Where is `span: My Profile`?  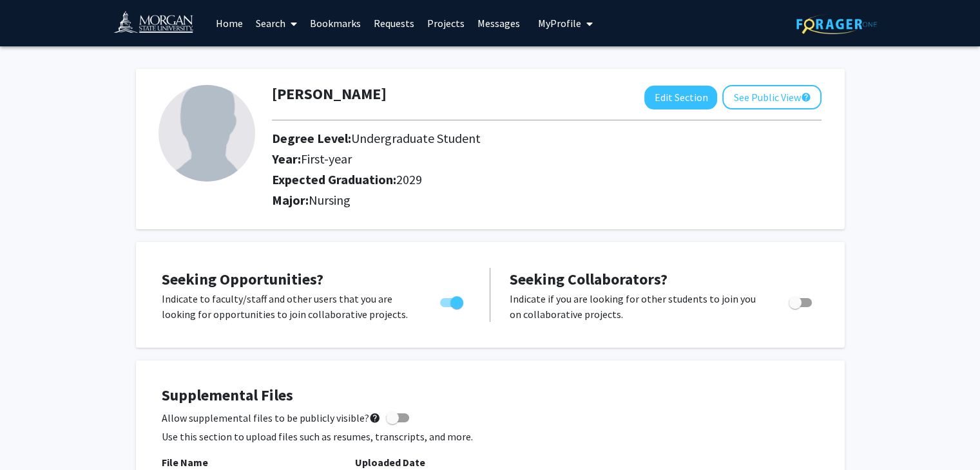 span: My Profile is located at coordinates (559, 23).